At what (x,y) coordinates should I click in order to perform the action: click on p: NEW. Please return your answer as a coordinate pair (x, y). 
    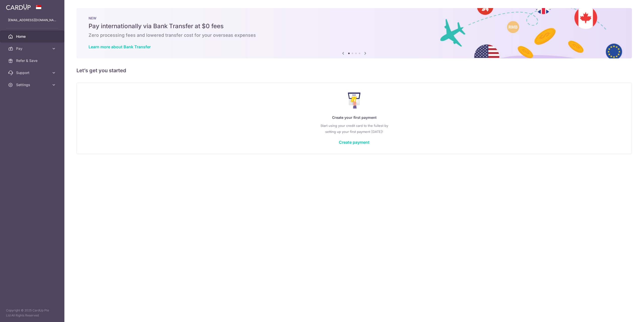
    Looking at the image, I should click on (354, 18).